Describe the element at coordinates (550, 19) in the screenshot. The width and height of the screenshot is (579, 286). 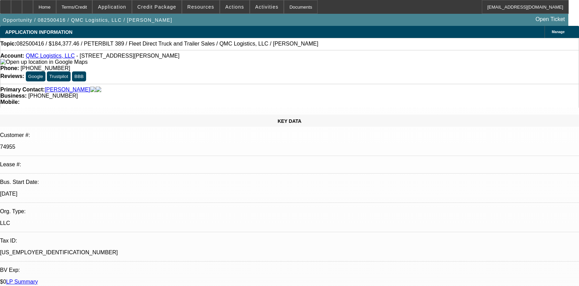
I see `a: Open Ticket` at that location.